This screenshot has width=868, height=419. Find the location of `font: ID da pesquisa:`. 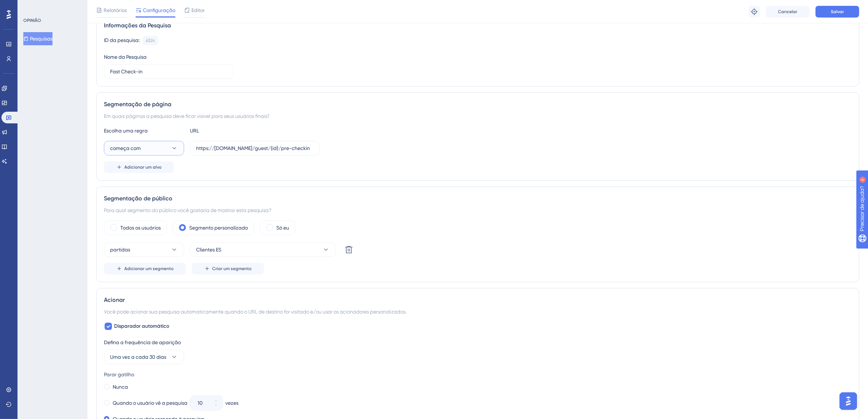

font: ID da pesquisa: is located at coordinates (122, 40).